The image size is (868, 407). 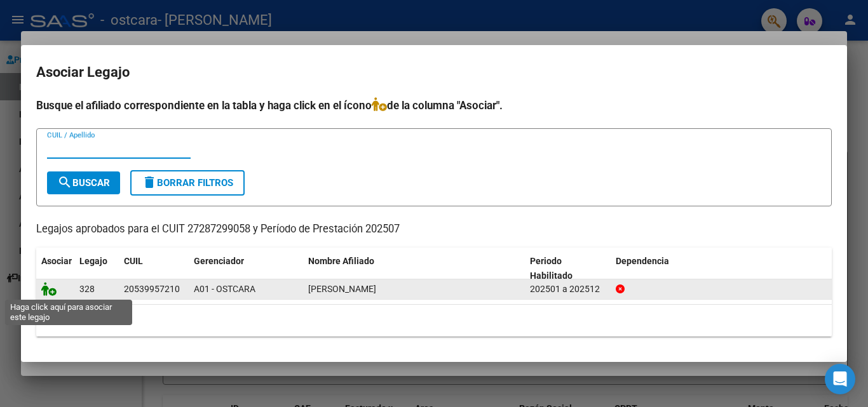 What do you see at coordinates (84, 183) in the screenshot?
I see `button: Buscar` at bounding box center [84, 183].